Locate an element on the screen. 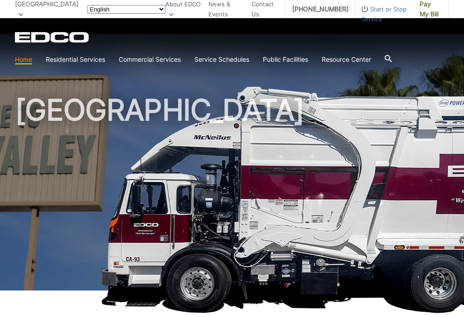 Image resolution: width=464 pixels, height=317 pixels. a: Service Schedules is located at coordinates (222, 59).